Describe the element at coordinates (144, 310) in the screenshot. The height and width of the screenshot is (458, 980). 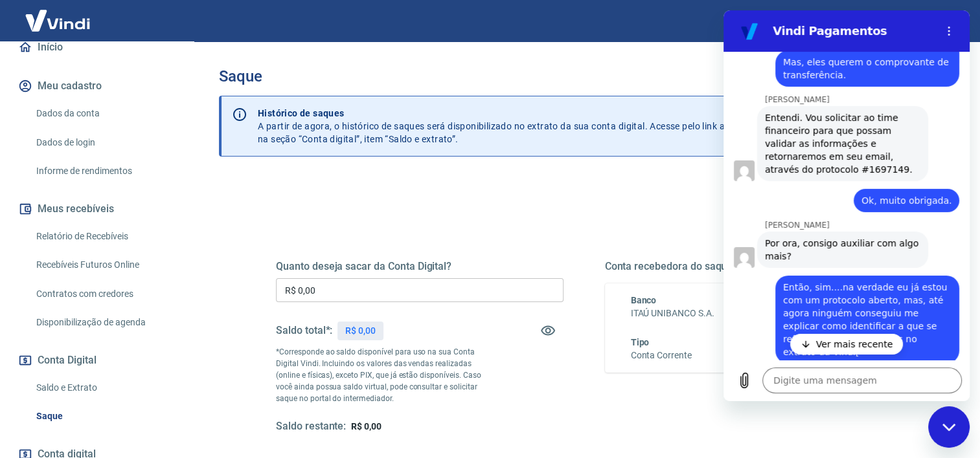
I see `span: Então, sim....na verdade eu já estou com um protocolo aberto, mas, até agora ninguém conseguiu me...` at that location.